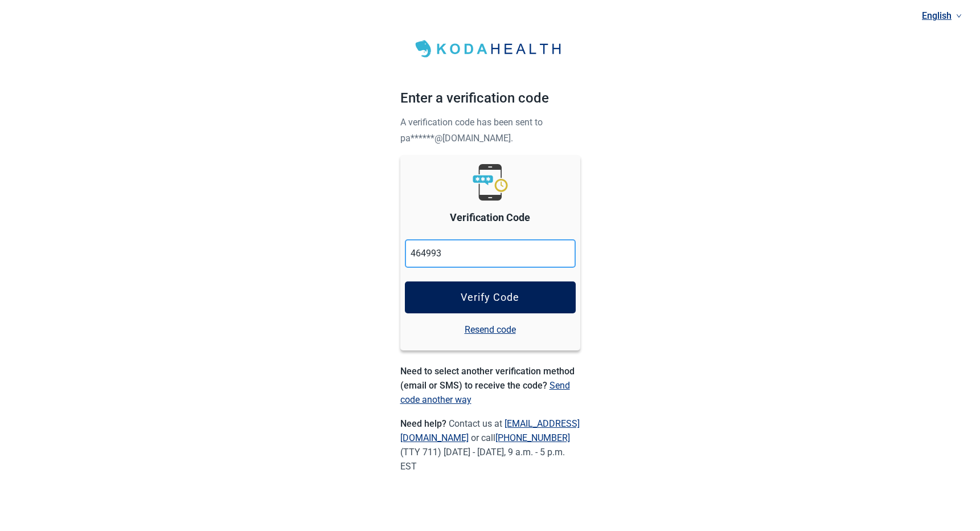 This screenshot has height=531, width=980. What do you see at coordinates (490, 329) in the screenshot?
I see `a: Resend code` at bounding box center [490, 329].